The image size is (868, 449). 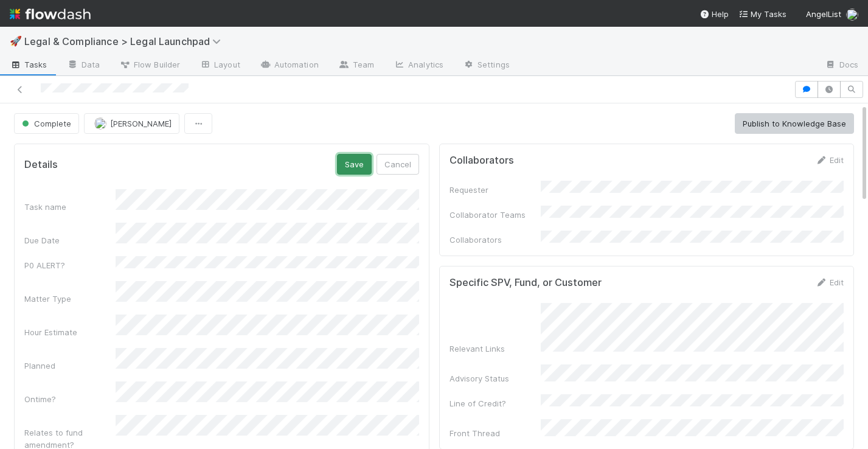 I want to click on a: Flow Builder, so click(x=150, y=66).